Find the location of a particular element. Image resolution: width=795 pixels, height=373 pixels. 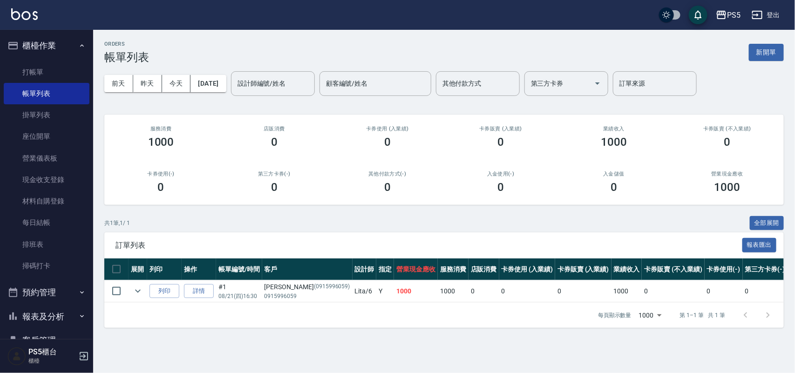

th: 設計師 is located at coordinates (365, 269).